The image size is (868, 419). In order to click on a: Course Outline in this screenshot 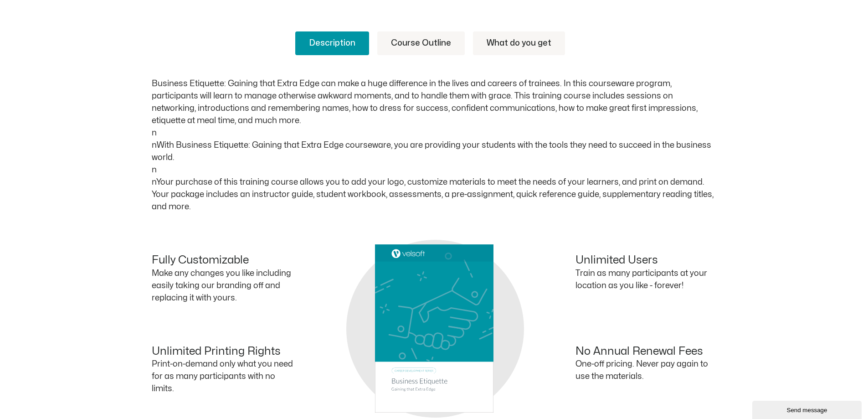, I will do `click(421, 44)`.